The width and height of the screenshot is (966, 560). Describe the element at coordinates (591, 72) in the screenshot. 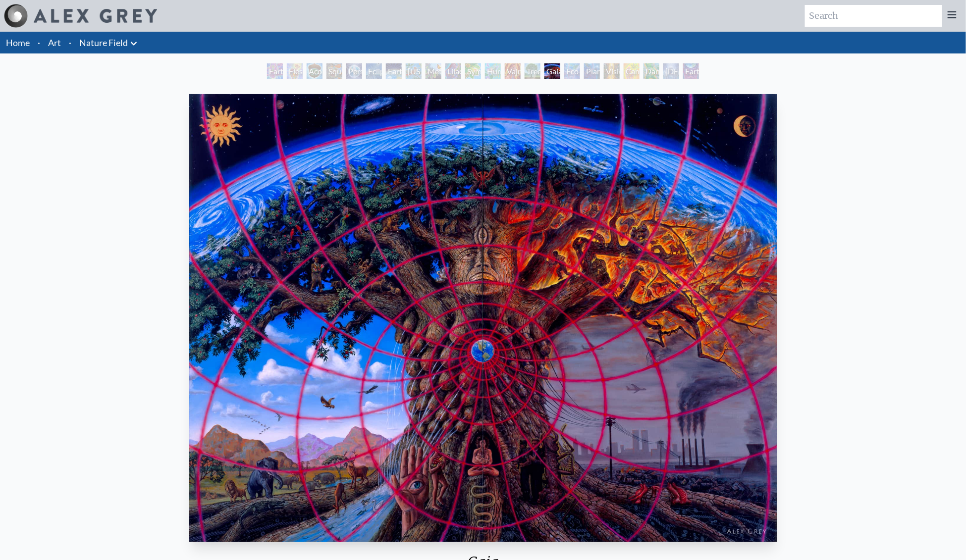

I see `div: Planetary Prayers` at that location.